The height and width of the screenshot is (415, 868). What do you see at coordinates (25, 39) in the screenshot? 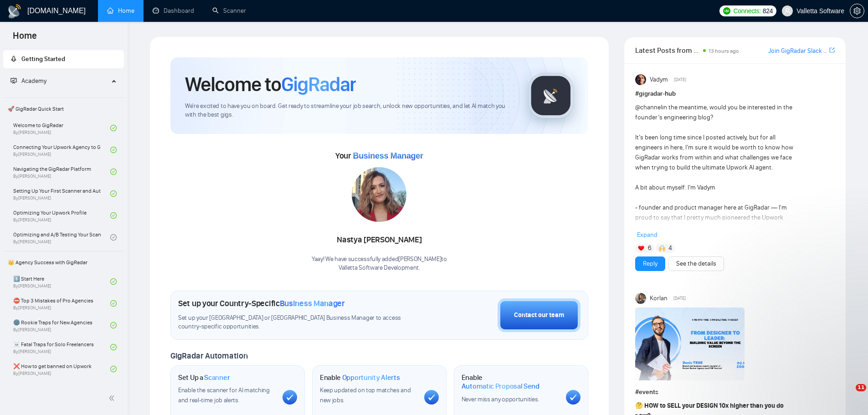
I see `span: Home` at bounding box center [25, 39].